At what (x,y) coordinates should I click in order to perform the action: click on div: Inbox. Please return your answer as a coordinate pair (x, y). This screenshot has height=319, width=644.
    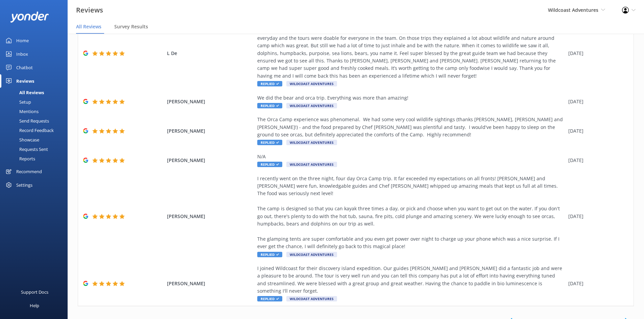
    Looking at the image, I should click on (22, 54).